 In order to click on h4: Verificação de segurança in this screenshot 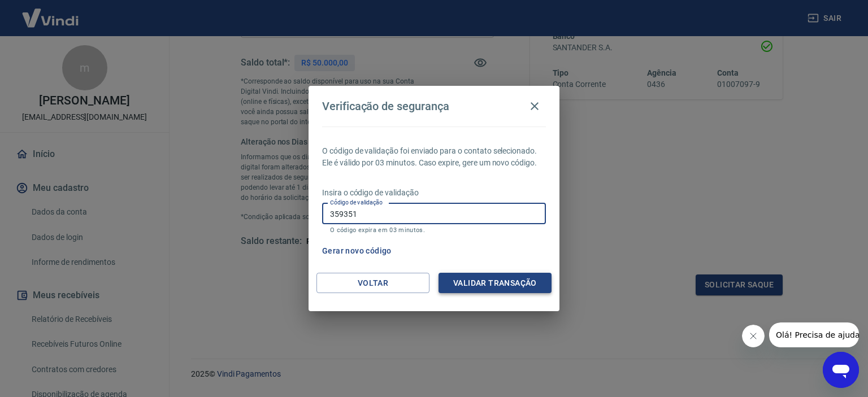, I will do `click(385, 106)`.